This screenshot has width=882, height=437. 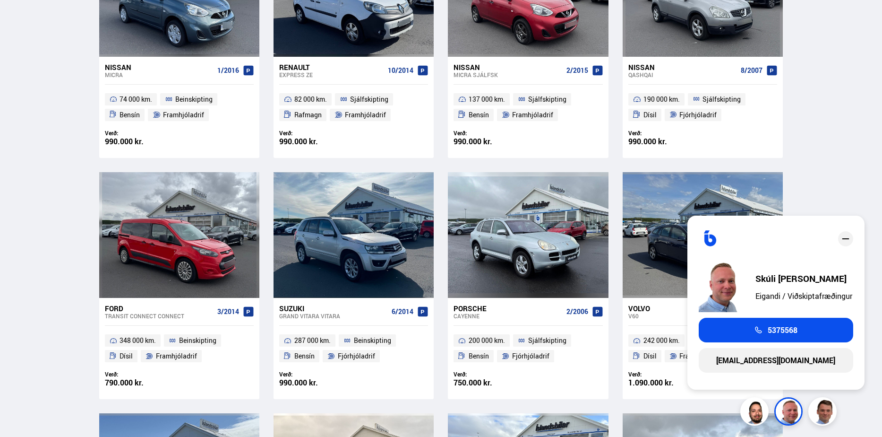 What do you see at coordinates (159, 308) in the screenshot?
I see `div: Ford` at bounding box center [159, 308].